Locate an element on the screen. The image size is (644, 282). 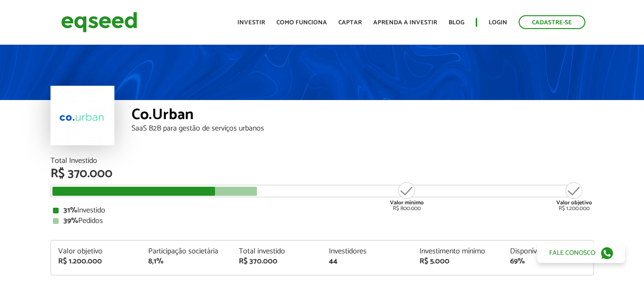
img: EqSeed is located at coordinates (99, 22).